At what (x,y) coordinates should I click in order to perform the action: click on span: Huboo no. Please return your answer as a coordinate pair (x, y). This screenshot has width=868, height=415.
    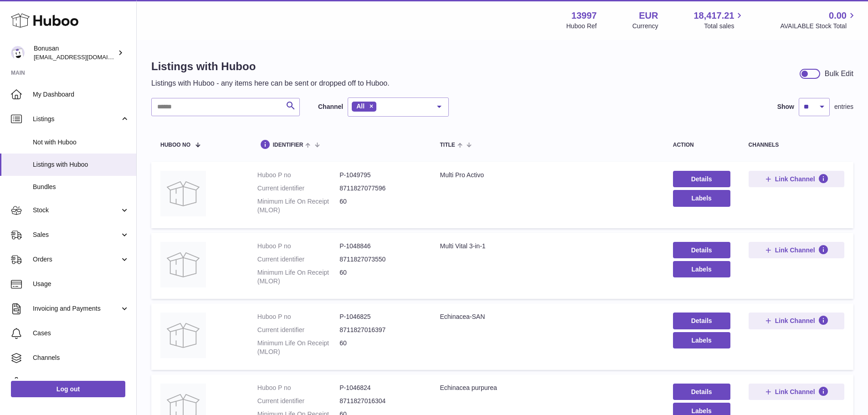
    Looking at the image, I should click on (175, 145).